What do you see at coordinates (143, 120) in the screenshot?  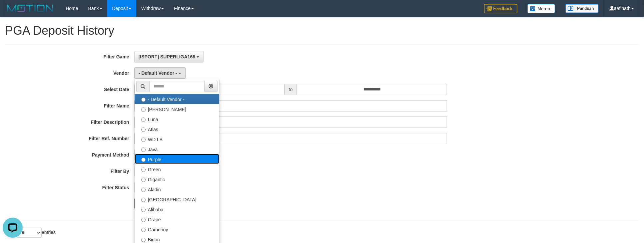 I see `input: Luna` at bounding box center [143, 120].